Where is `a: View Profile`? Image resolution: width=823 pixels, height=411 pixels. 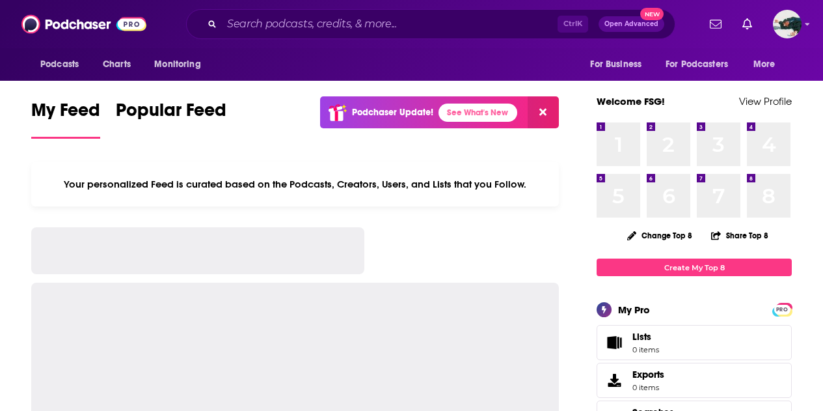
a: View Profile is located at coordinates (765, 101).